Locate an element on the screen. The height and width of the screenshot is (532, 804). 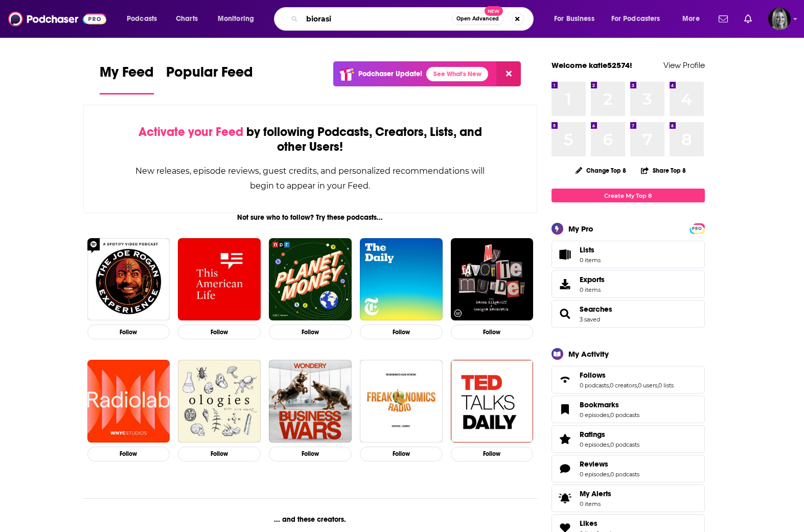
span: Open Advanced is located at coordinates (478, 19).